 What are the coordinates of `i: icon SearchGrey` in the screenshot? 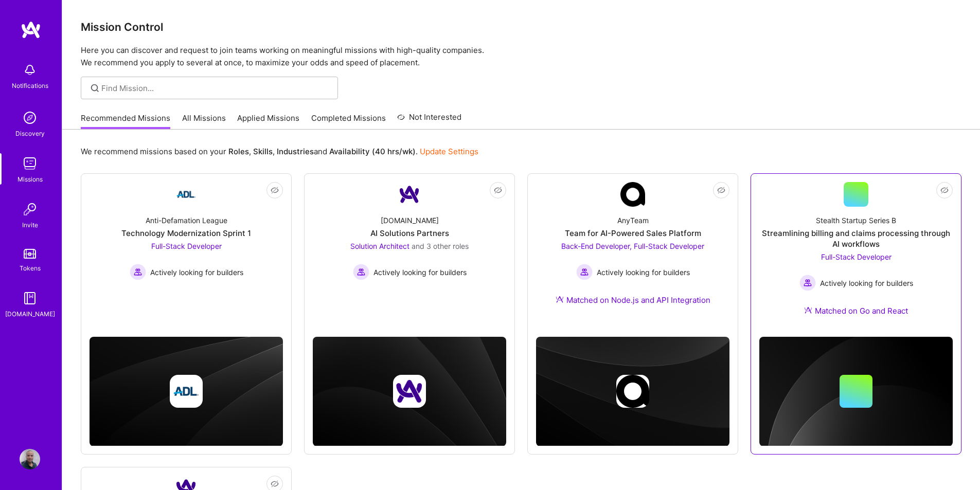 It's located at (95, 88).